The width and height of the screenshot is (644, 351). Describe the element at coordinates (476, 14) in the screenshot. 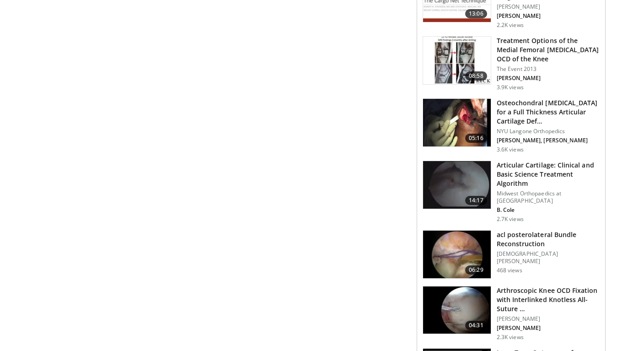

I see `span: 13:06` at that location.